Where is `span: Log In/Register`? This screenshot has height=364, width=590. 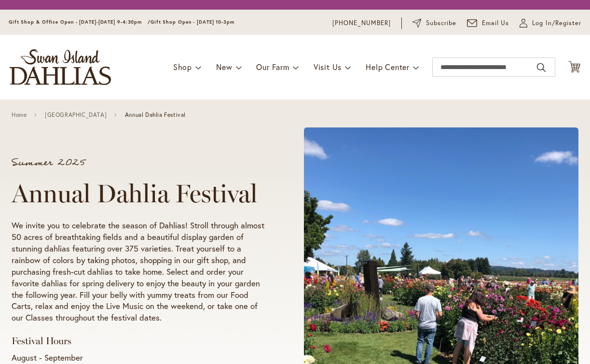
span: Log In/Register is located at coordinates (557, 23).